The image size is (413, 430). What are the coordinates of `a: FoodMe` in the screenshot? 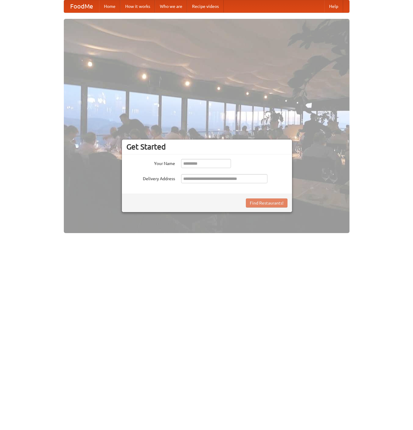 It's located at (81, 6).